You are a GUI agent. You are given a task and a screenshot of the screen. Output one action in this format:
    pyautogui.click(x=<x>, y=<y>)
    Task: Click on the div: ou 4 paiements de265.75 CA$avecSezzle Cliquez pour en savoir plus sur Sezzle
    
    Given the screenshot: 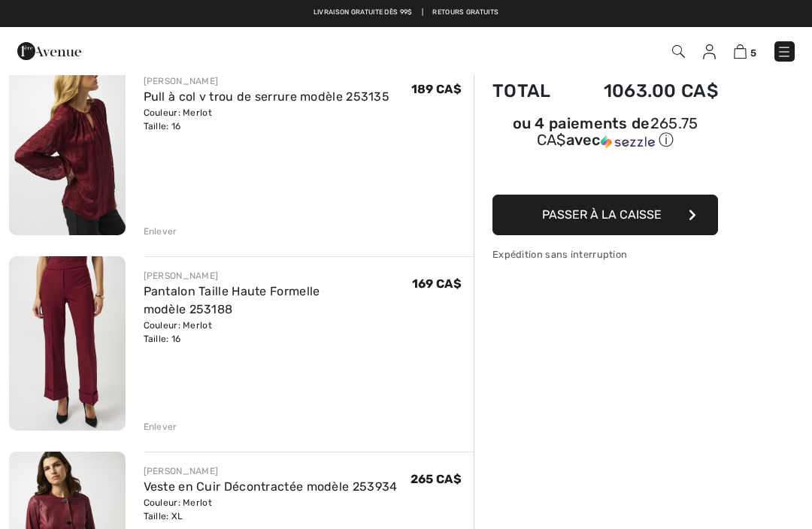 What is the action you would take?
    pyautogui.click(x=605, y=136)
    